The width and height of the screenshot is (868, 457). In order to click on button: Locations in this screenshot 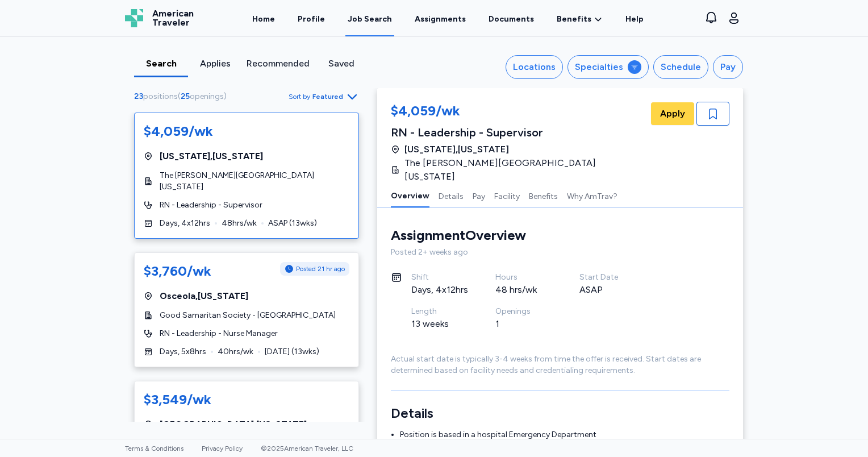, I will do `click(534, 67)`.